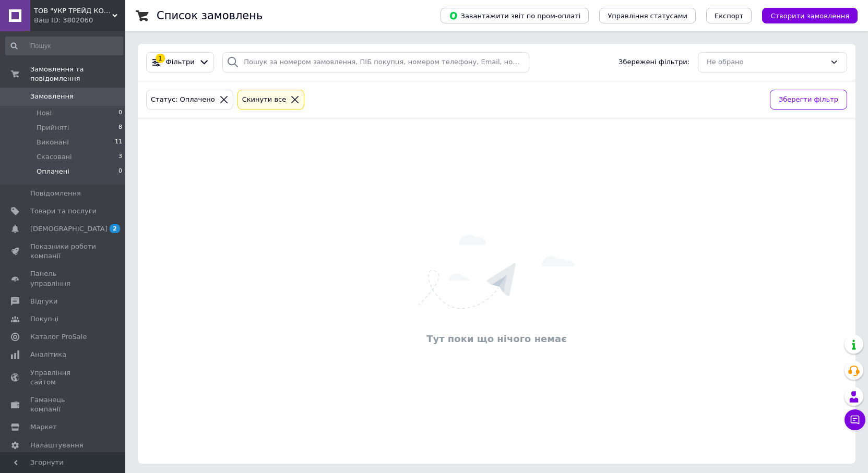 The image size is (868, 473). Describe the element at coordinates (810, 15) in the screenshot. I see `button: Створити замовлення` at that location.